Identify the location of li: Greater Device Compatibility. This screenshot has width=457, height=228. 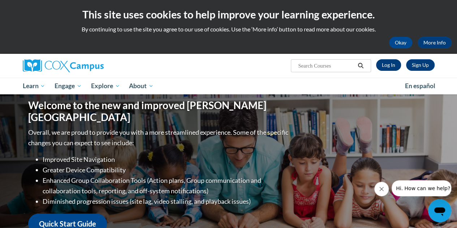
(166, 170).